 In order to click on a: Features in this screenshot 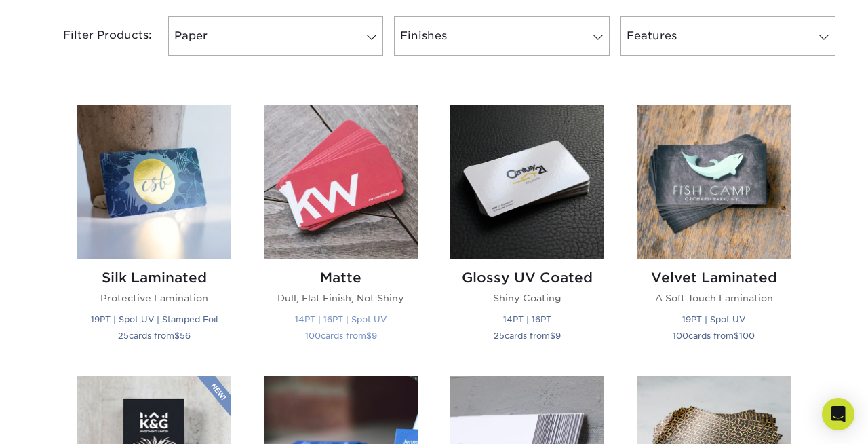, I will do `click(727, 36)`.